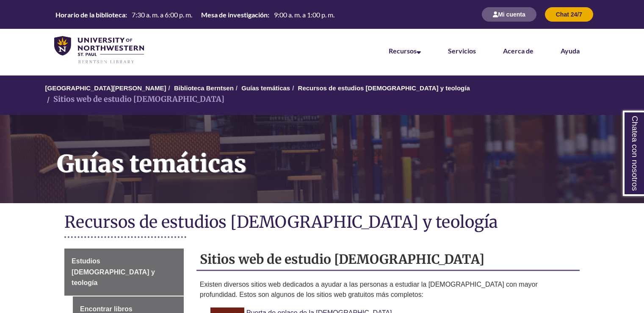 The width and height of the screenshot is (644, 313). I want to click on font: Horario de la biblioteca:, so click(91, 14).